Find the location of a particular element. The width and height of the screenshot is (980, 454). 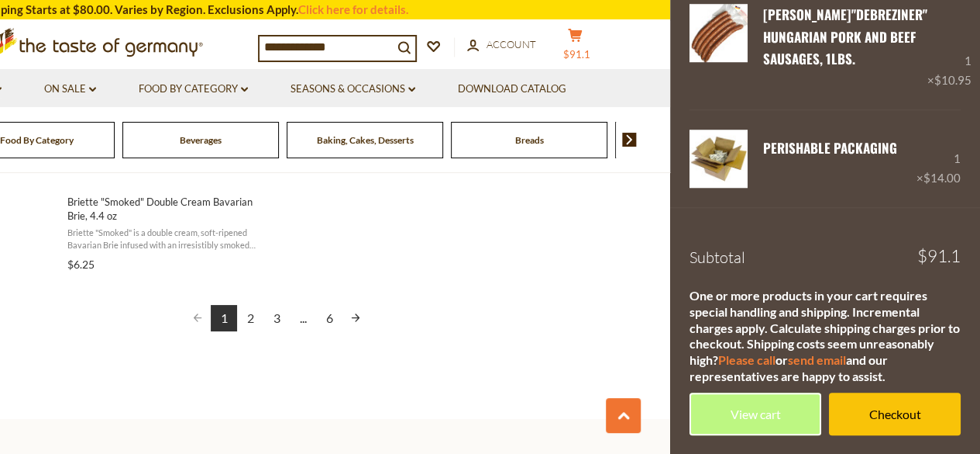

a: Binkert's"Debreziner" Hungarian Pork and Beef Sausages, 1lbs. is located at coordinates (718, 47).